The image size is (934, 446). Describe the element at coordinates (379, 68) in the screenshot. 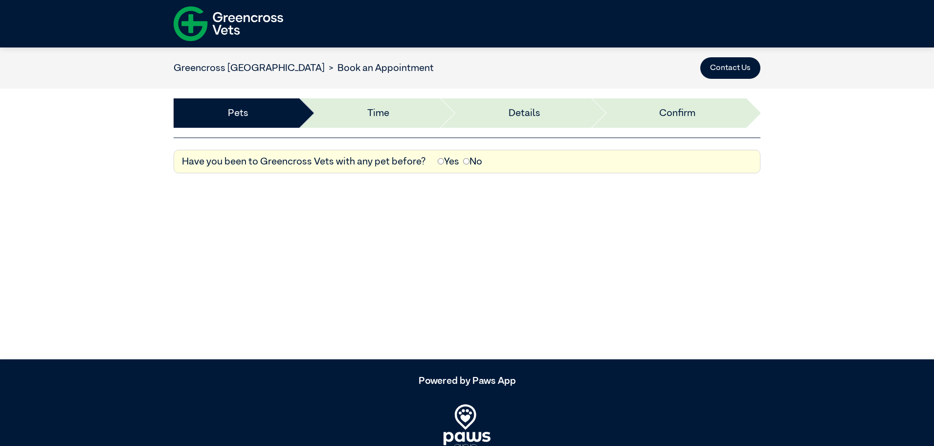

I see `li: Book an Appointment` at that location.